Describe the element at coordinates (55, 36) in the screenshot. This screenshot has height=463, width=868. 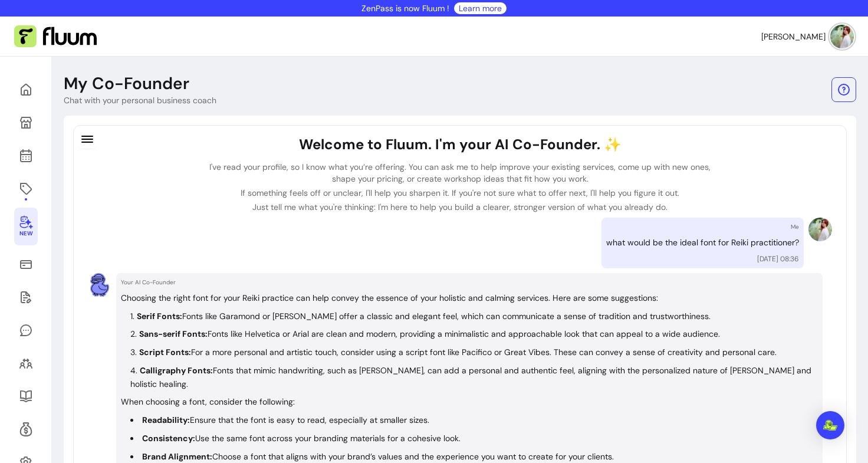
I see `img: Fluum Logo` at that location.